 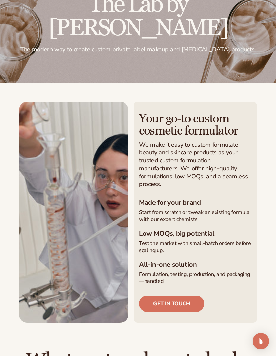 I want to click on p: Formulation, testing, production, and packaging—handled., so click(x=195, y=278).